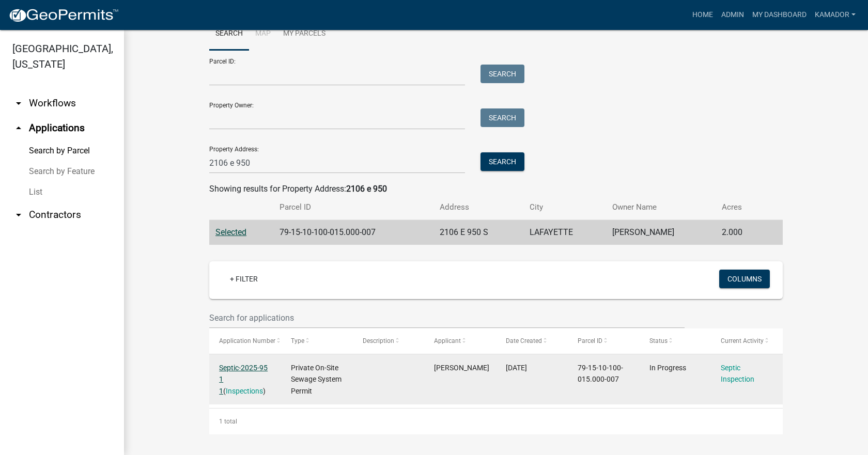 This screenshot has height=455, width=868. Describe the element at coordinates (745, 279) in the screenshot. I see `button: Columns` at that location.